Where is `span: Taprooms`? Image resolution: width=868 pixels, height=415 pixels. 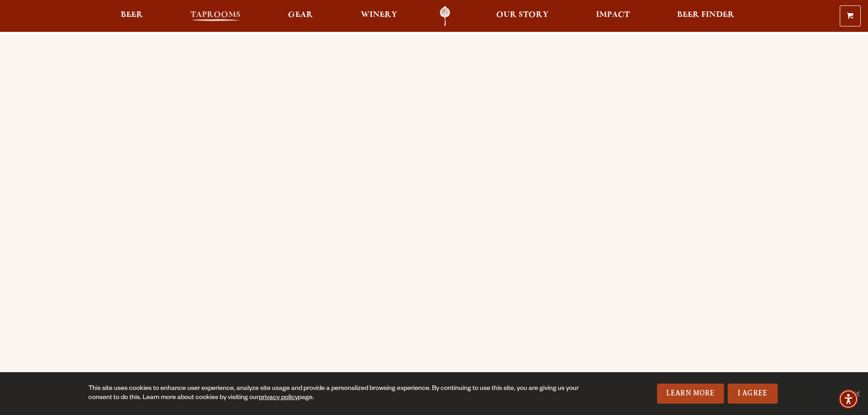
span: Taprooms is located at coordinates (215, 15).